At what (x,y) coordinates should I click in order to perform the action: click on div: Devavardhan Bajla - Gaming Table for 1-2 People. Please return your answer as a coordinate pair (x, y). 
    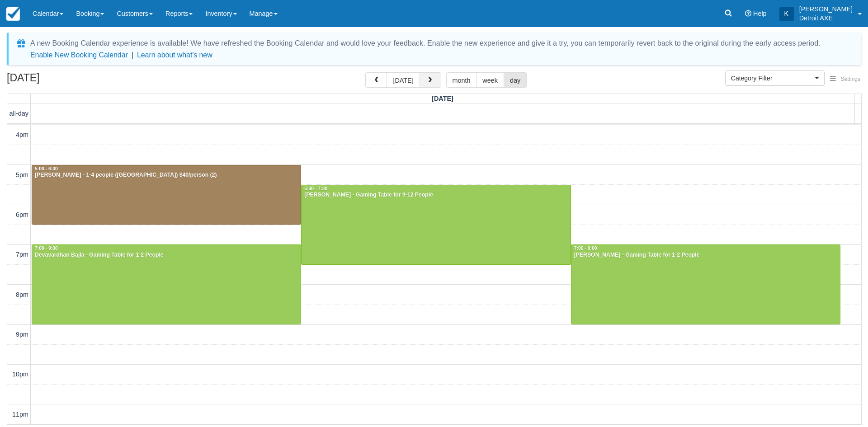
    Looking at the image, I should click on (166, 256).